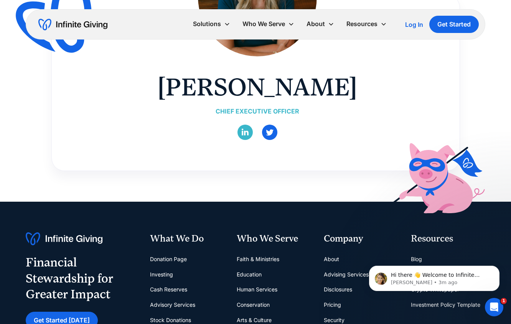 This screenshot has height=324, width=511. What do you see at coordinates (258, 259) in the screenshot?
I see `a: Faith & Ministries` at bounding box center [258, 259].